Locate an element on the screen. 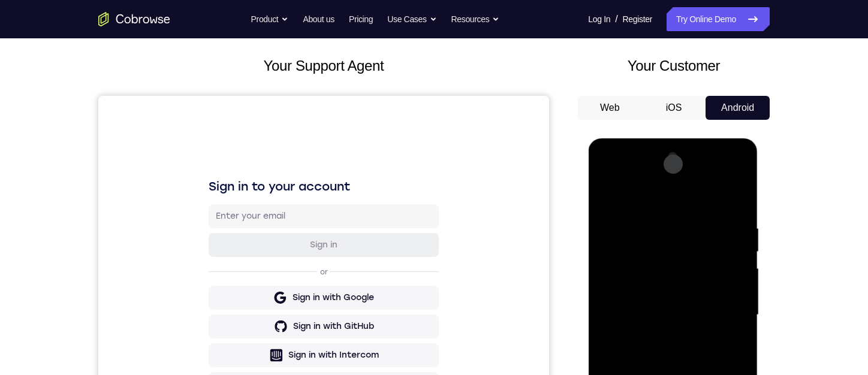  input: Enter your email is located at coordinates (225, 120).